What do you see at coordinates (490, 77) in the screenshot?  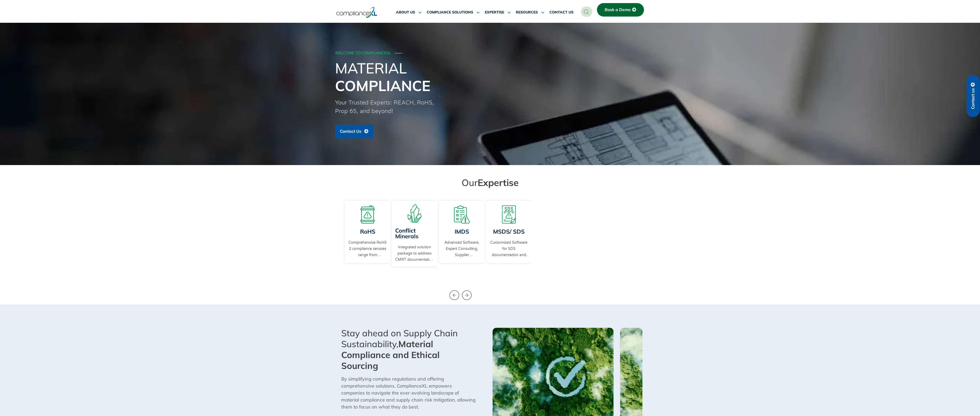 I see `h1: Material` at bounding box center [490, 77].